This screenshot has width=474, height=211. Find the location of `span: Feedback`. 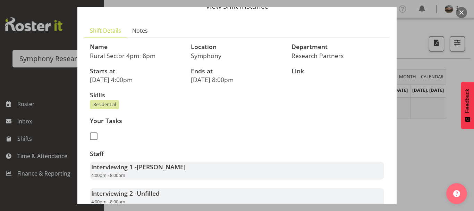

span: Feedback is located at coordinates (467, 101).